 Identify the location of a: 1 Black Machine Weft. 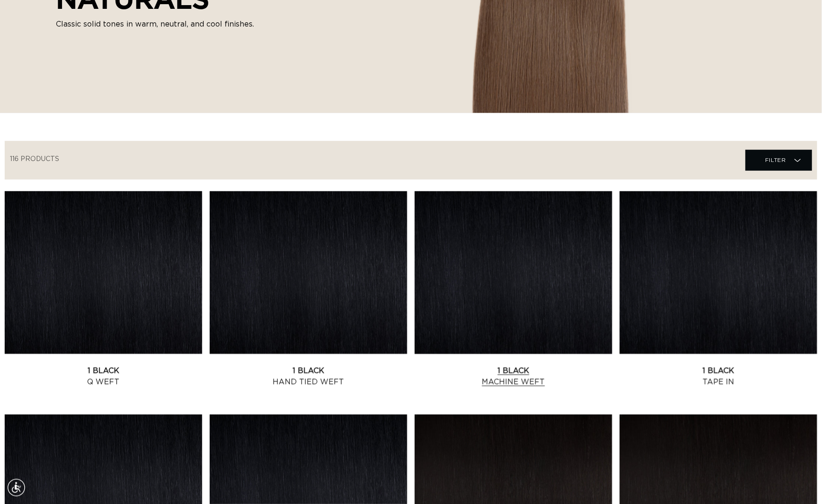
(514, 377).